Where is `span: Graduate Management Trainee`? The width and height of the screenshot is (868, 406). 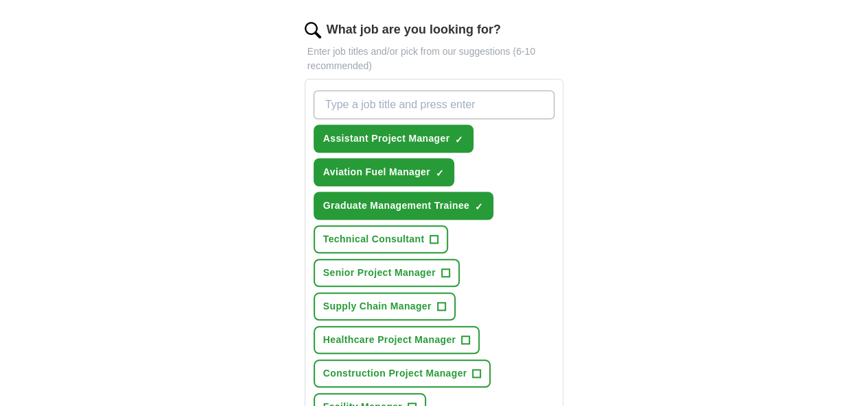
span: Graduate Management Trainee is located at coordinates (396, 206).